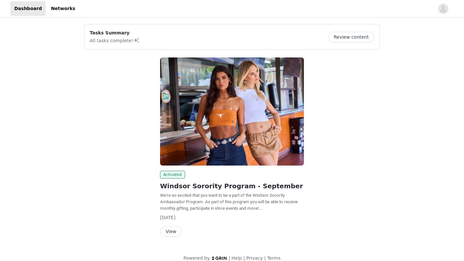  Describe the element at coordinates (229, 201) in the screenshot. I see `span: We're so excited that you want to be a part of the Windsor Sorority Ambassador Program. As part o...` at that location.